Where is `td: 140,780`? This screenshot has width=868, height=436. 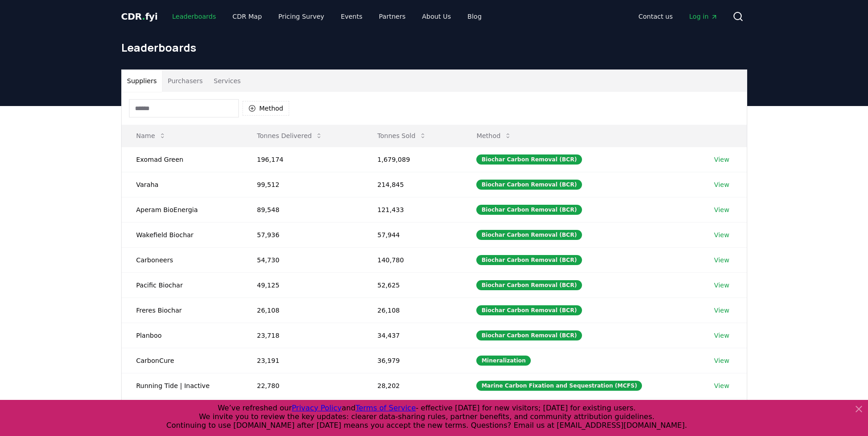
td: 140,780 is located at coordinates (412, 260).